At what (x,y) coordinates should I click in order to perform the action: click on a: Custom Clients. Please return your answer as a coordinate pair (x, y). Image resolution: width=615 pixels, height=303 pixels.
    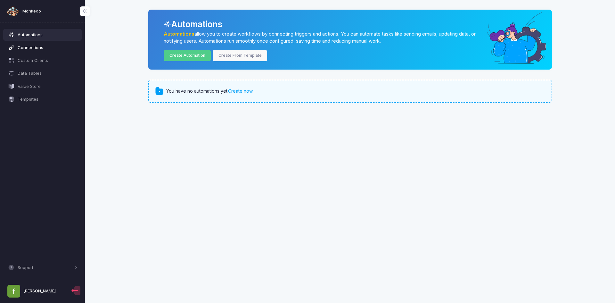
    Looking at the image, I should click on (43, 61).